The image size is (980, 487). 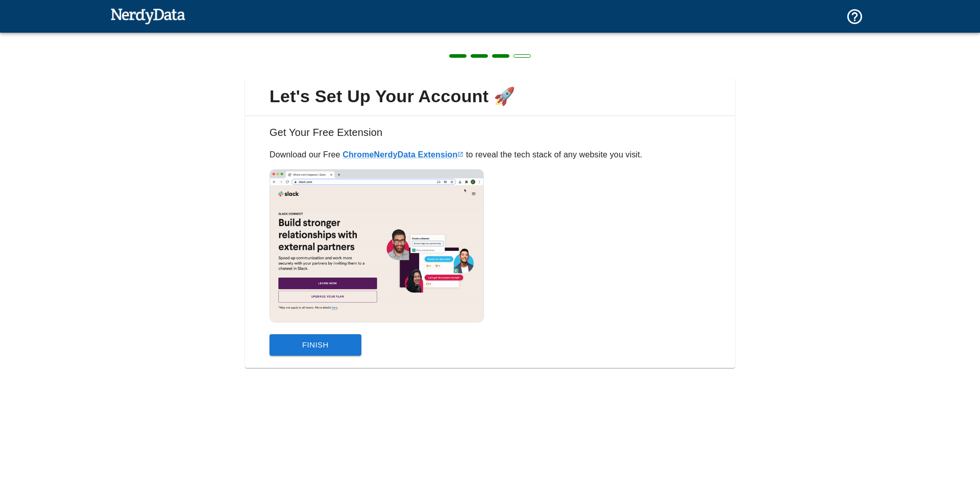 What do you see at coordinates (490, 155) in the screenshot?
I see `p: Download our Free to reveal the tech stack of any website you visit.` at bounding box center [490, 155].